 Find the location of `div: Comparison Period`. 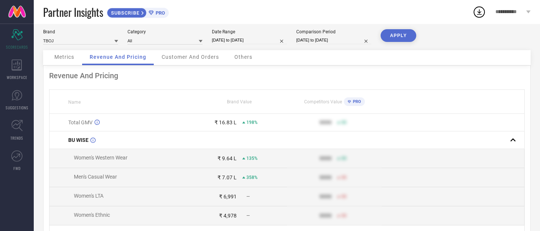

div: Comparison Period is located at coordinates (334, 32).